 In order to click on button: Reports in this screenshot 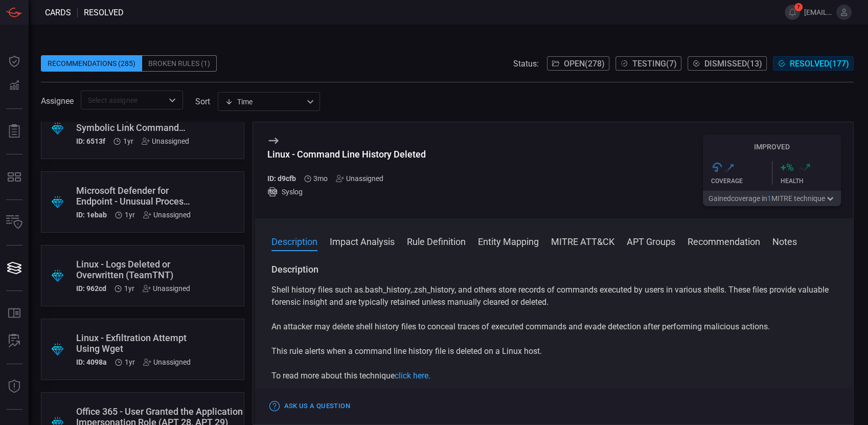, I will do `click(14, 131)`.